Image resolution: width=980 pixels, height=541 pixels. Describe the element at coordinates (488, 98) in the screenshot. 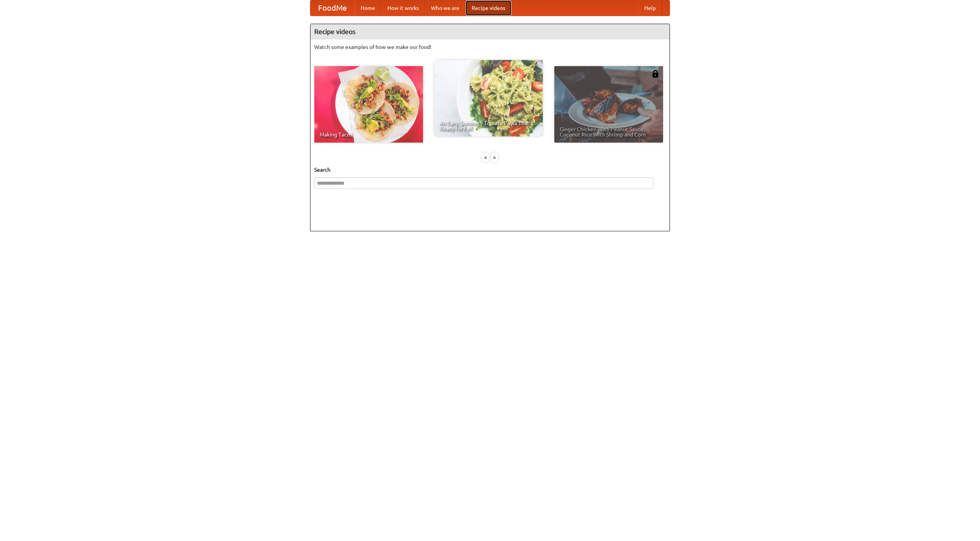

I see `a: An Easy, Summery Tomato Pasta That's Ready for Fall` at that location.